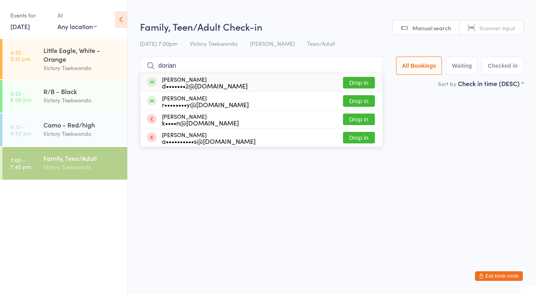 The image size is (536, 294). Describe the element at coordinates (30, 15) in the screenshot. I see `div: Events for` at that location.